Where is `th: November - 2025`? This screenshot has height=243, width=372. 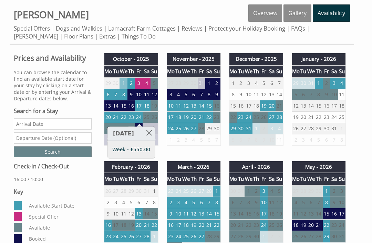 th: November - 2025 is located at coordinates (193, 59).